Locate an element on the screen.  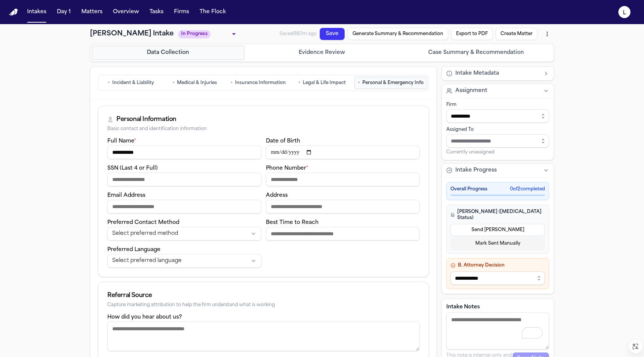
input: SSN is located at coordinates (184, 180).